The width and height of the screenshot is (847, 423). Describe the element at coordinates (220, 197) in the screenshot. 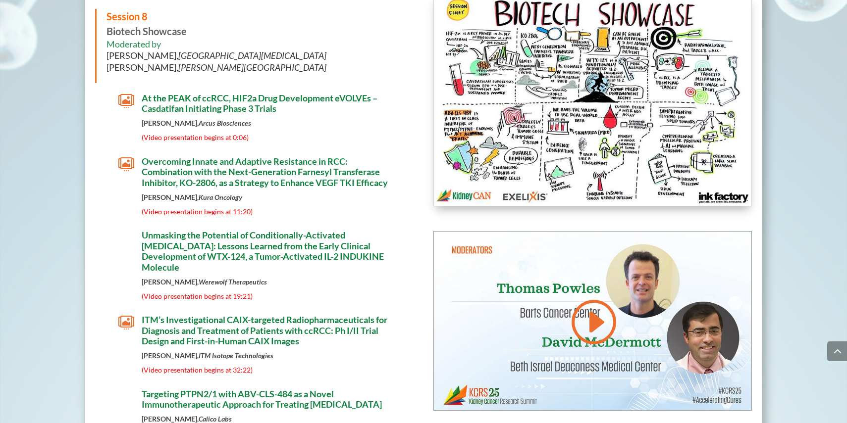

I see `em: Kura Oncology` at that location.